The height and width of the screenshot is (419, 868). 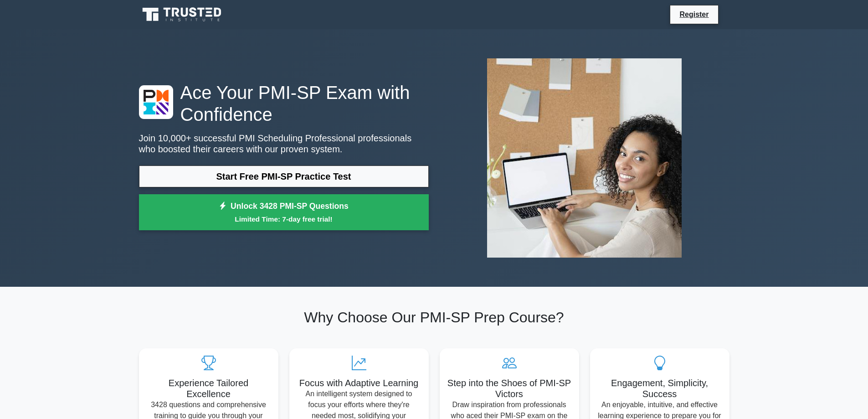 I want to click on h1: Ace Your PMI-SP Exam with Confidence, so click(x=284, y=104).